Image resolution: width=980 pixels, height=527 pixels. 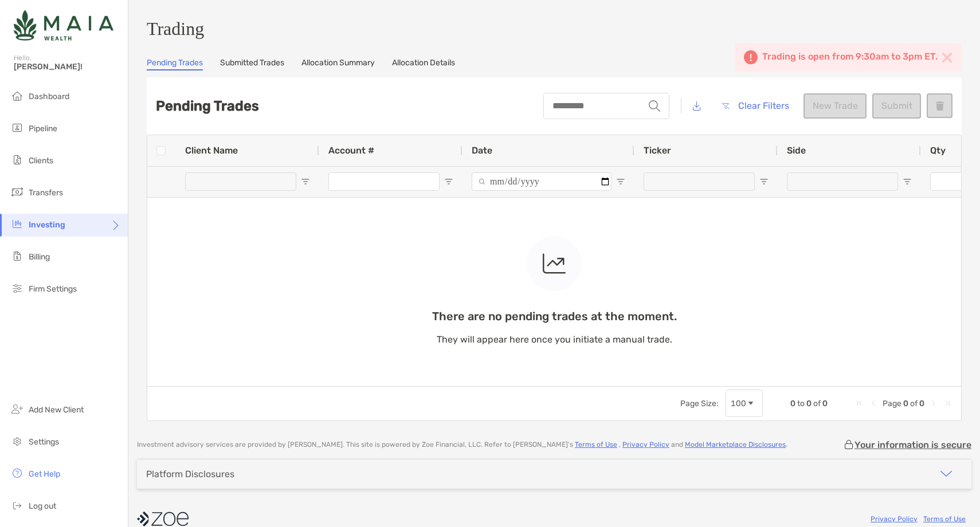 I want to click on span: Billing, so click(x=39, y=257).